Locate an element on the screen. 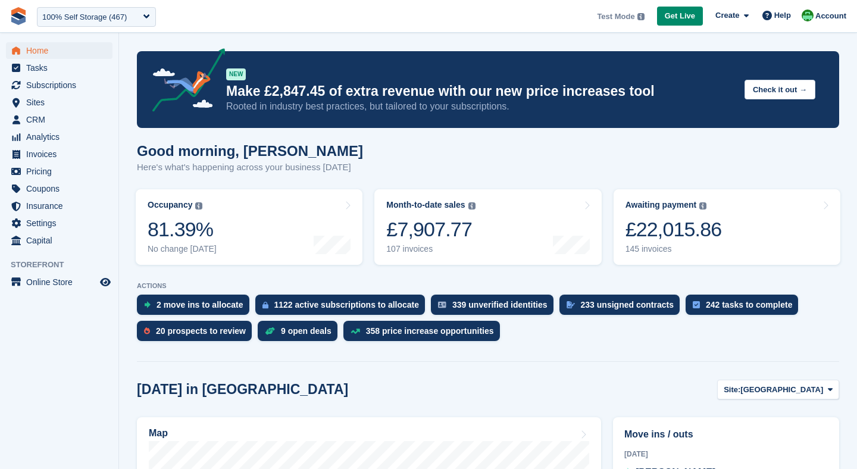 Image resolution: width=857 pixels, height=469 pixels. span: Storefront is located at coordinates (64, 265).